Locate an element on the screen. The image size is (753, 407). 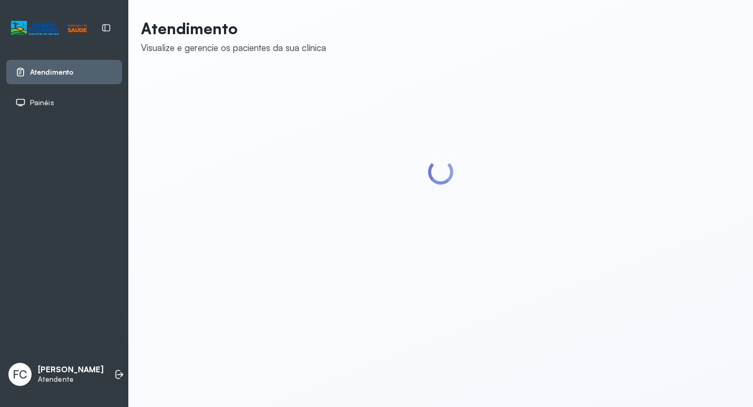
img: Logotipo do estabelecimento is located at coordinates (49, 28).